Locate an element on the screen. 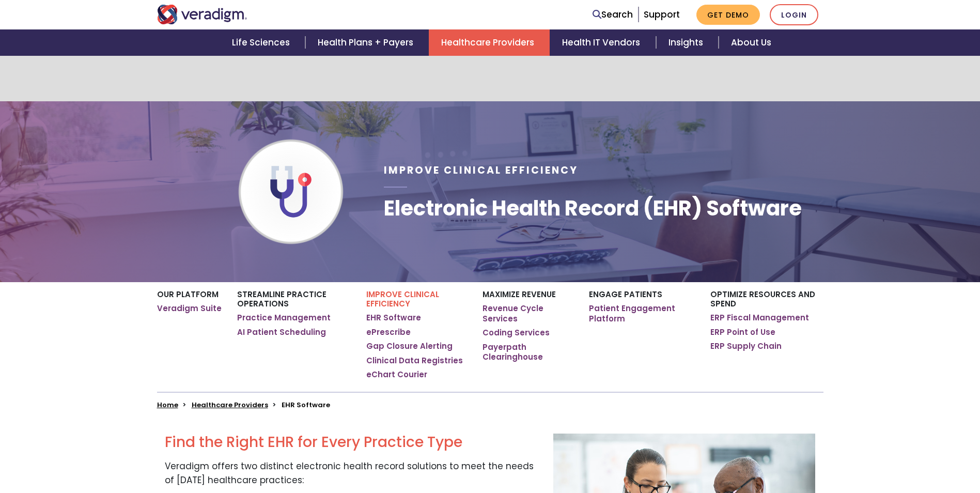  span: Improve Clinical Efficiency is located at coordinates (481, 170).